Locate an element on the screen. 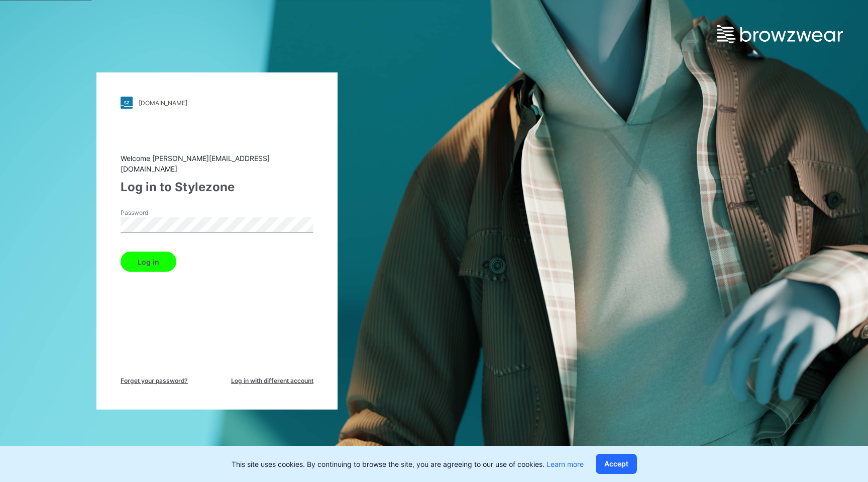  img: stylezone-logo.562084cfcfab977791bfbf7441f1a819.svg is located at coordinates (126, 102).